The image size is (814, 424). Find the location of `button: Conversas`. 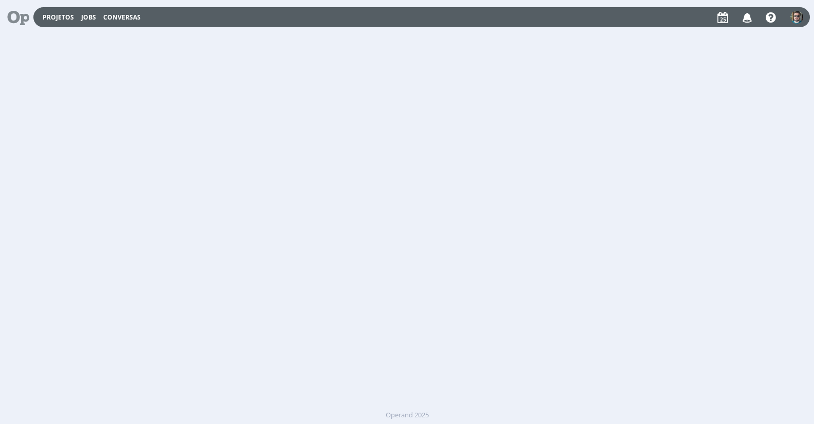

button: Conversas is located at coordinates (122, 17).